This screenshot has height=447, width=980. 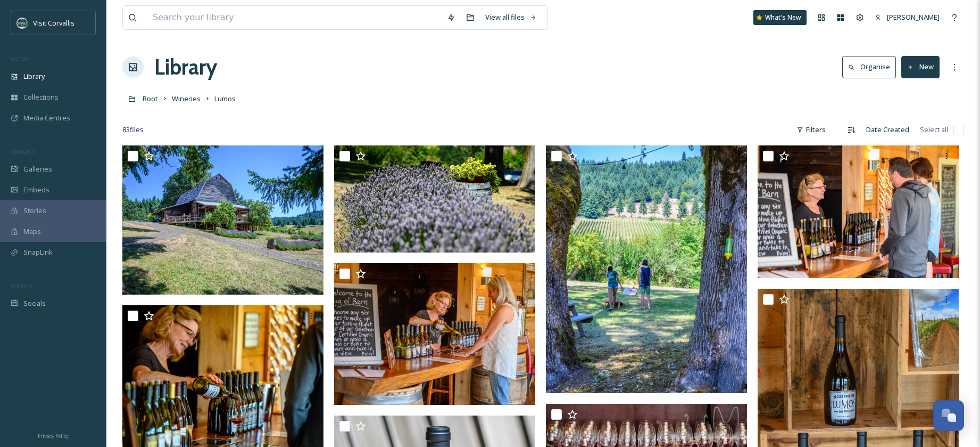 I want to click on a: Privacy Policy, so click(x=53, y=435).